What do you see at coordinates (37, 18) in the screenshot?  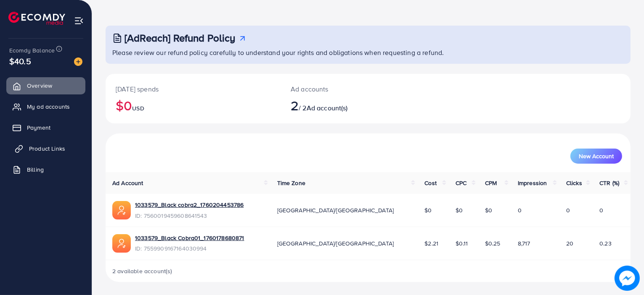 I see `a: logo` at bounding box center [37, 18].